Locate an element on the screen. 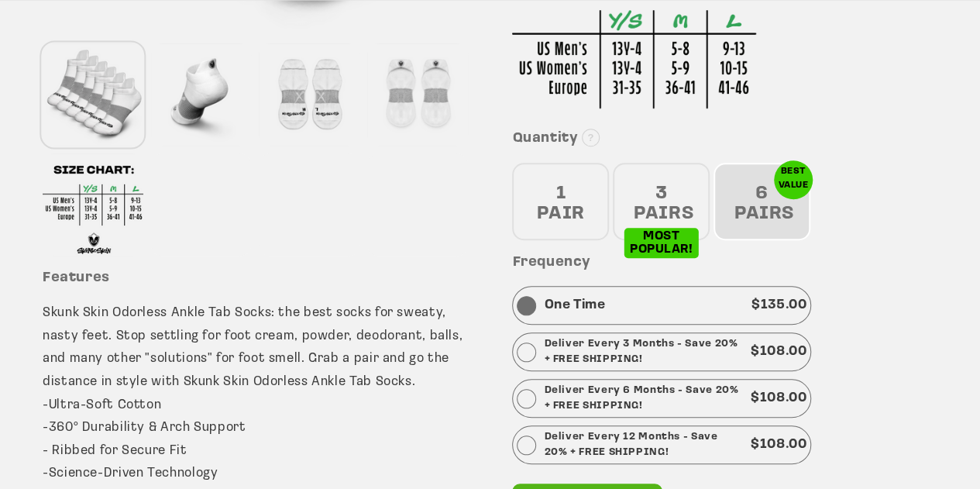  div: 1 PAIR is located at coordinates (560, 201).